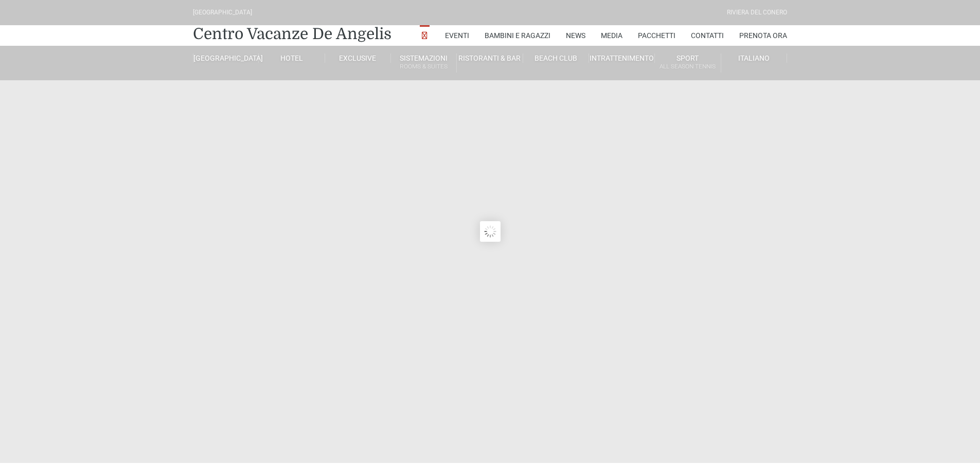 The height and width of the screenshot is (465, 980). What do you see at coordinates (556, 58) in the screenshot?
I see `a: Beach Club` at bounding box center [556, 58].